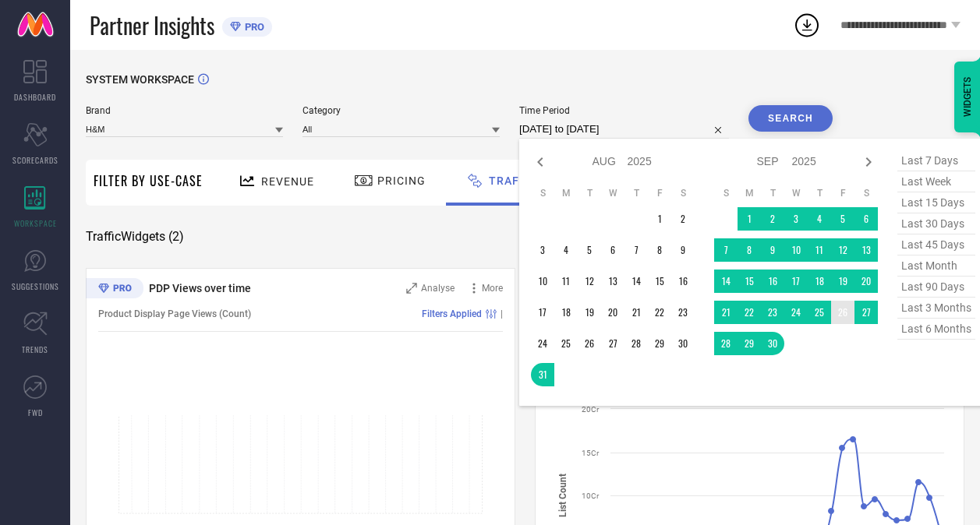 This screenshot has height=525, width=980. Describe the element at coordinates (936, 308) in the screenshot. I see `span: last 3 months` at that location.